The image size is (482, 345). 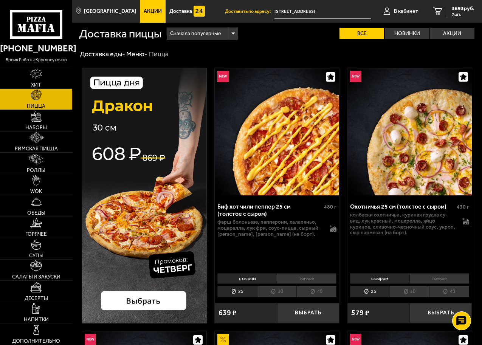 I want to click on img: Акционный, so click(x=223, y=340).